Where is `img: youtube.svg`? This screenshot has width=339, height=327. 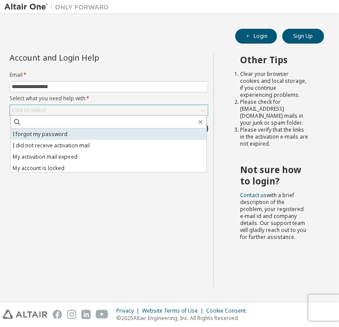
img: youtube.svg is located at coordinates (102, 314).